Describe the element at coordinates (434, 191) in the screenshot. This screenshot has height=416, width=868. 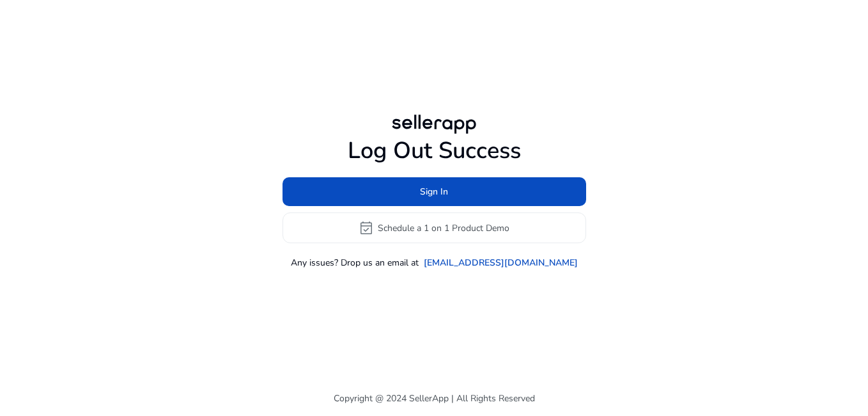
I see `span: Sign In` at that location.